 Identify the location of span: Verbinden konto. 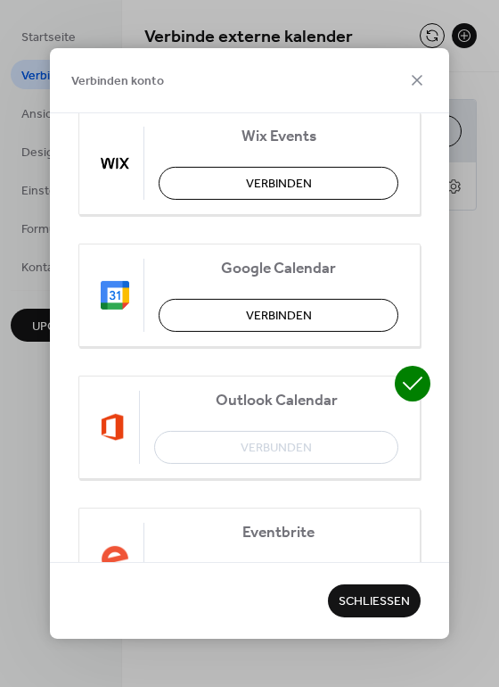
(118, 81).